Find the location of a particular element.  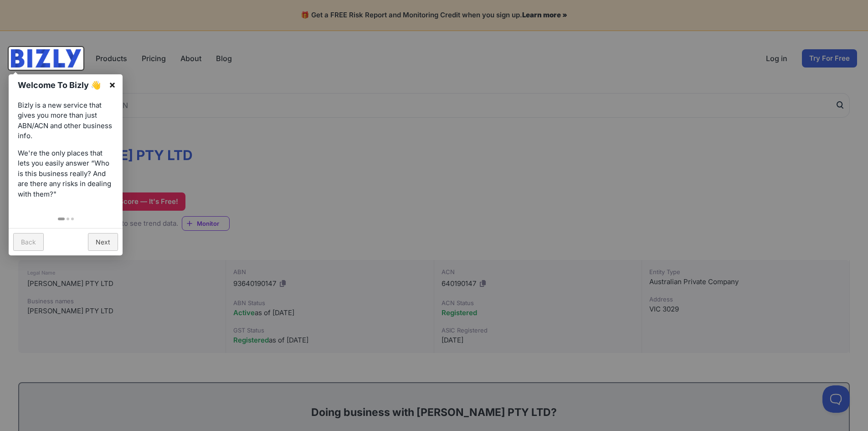

a: Back is located at coordinates (28, 242).